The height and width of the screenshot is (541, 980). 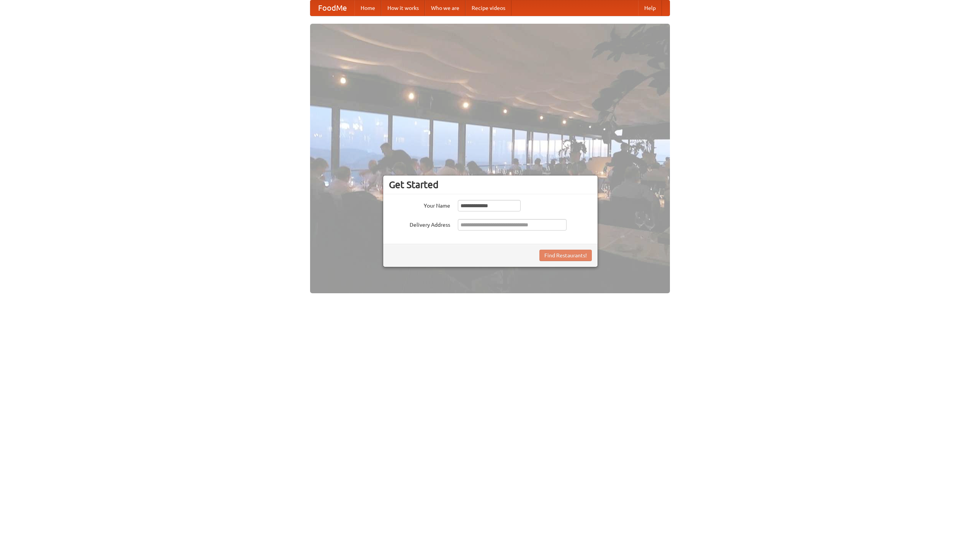 I want to click on a: Help, so click(x=650, y=8).